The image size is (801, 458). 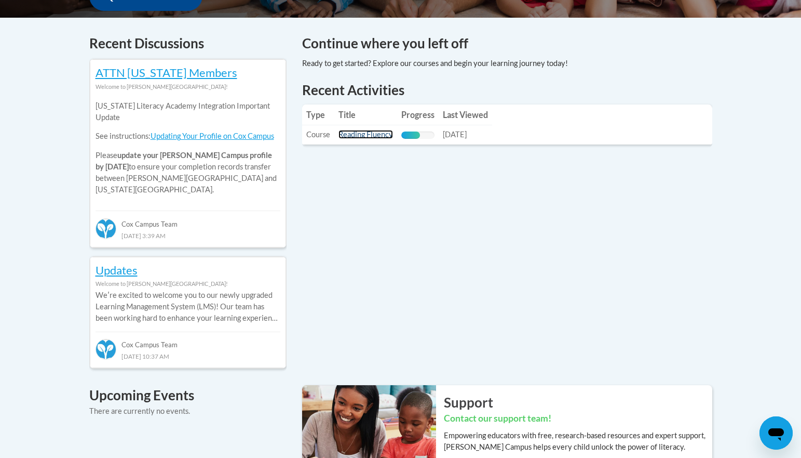 I want to click on h3: Contact our support team!, so click(x=578, y=418).